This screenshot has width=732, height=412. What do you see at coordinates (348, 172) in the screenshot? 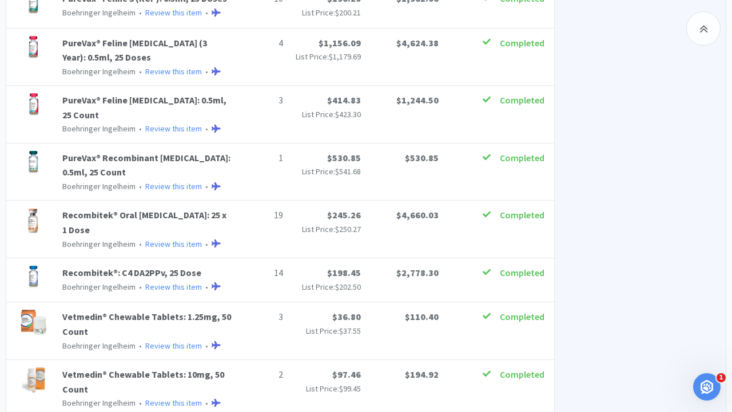
I see `span: $541.68` at bounding box center [348, 172].